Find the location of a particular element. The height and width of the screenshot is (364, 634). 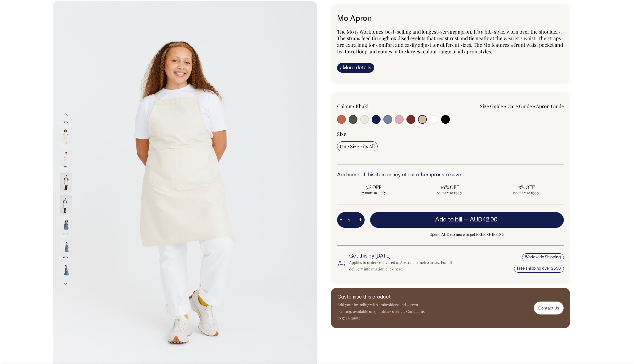

span: i is located at coordinates (341, 68).